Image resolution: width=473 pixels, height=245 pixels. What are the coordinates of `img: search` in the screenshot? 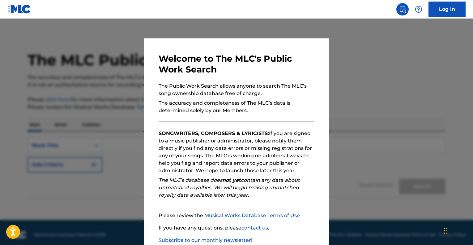 It's located at (403, 9).